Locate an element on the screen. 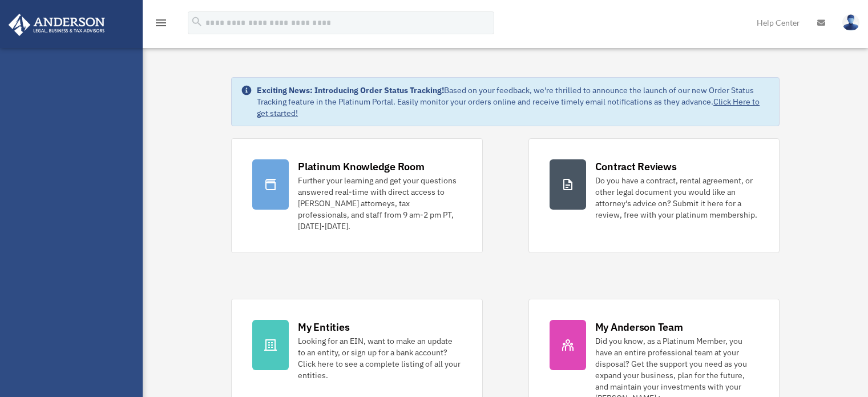 This screenshot has height=397, width=868. a: Contract Reviews Do you have a contract, rental agreement, or other legal document you would like... is located at coordinates (654, 196).